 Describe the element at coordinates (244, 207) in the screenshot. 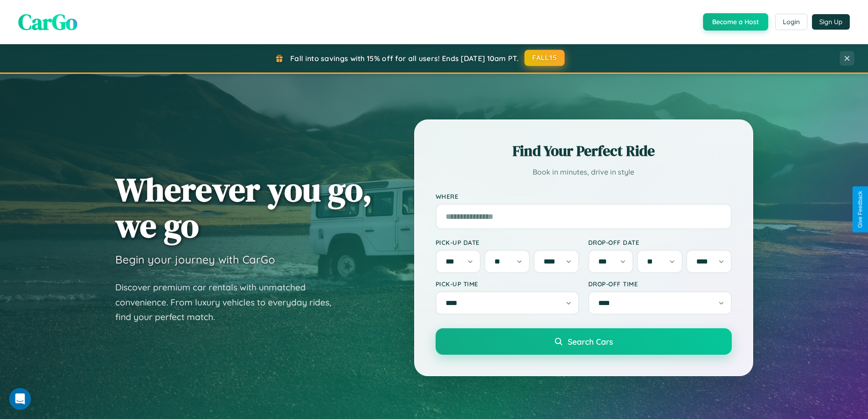

I see `h1: Wherever you go, we go` at that location.